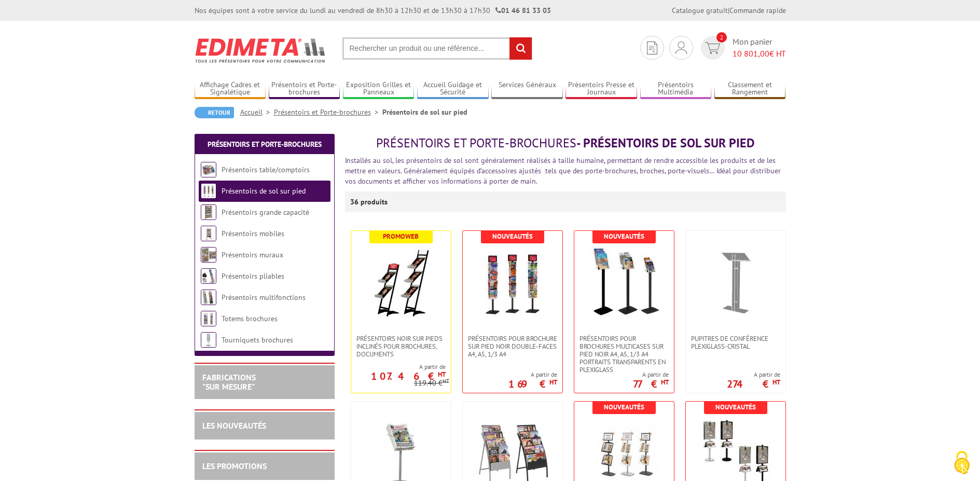 Image resolution: width=980 pixels, height=481 pixels. What do you see at coordinates (209, 234) in the screenshot?
I see `img: Présentoirs mobiles` at bounding box center [209, 234].